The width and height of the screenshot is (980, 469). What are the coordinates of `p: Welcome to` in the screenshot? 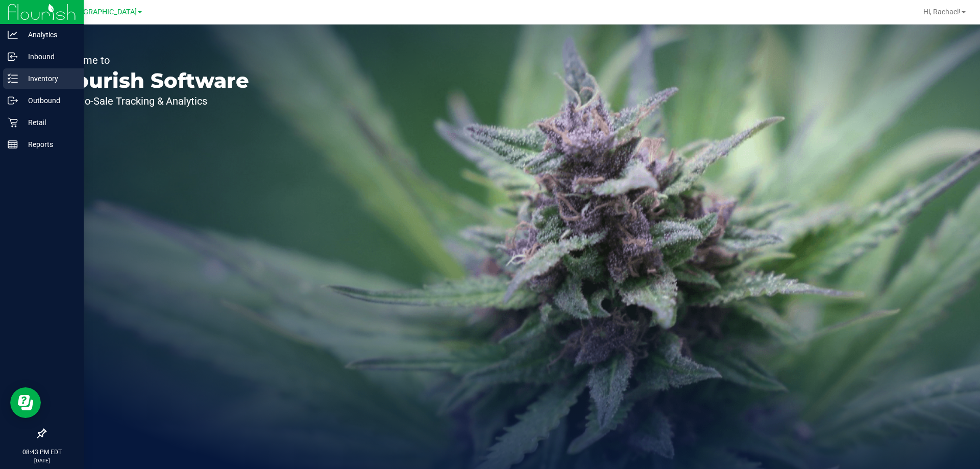 It's located at (152, 60).